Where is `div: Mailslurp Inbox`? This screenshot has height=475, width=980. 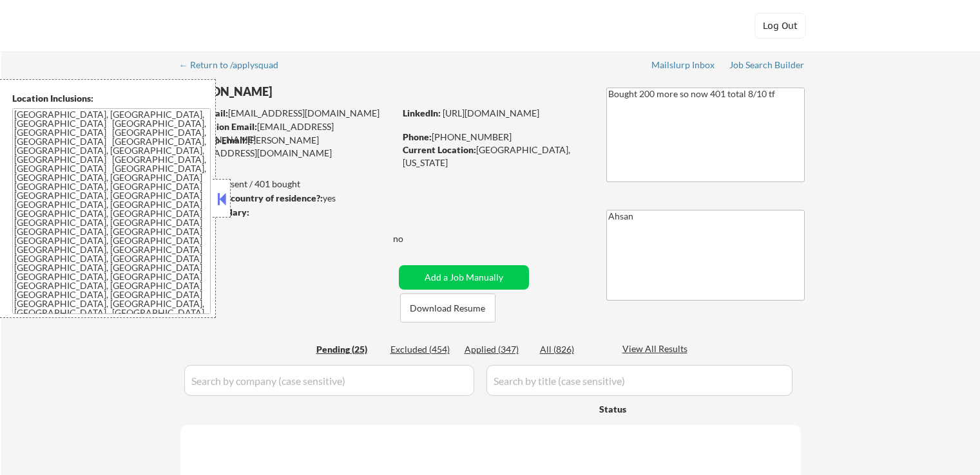 div: Mailslurp Inbox is located at coordinates (684, 65).